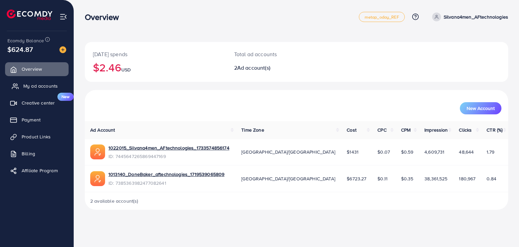  I want to click on a: Silvana4men_AFtechnologies, so click(469, 17).